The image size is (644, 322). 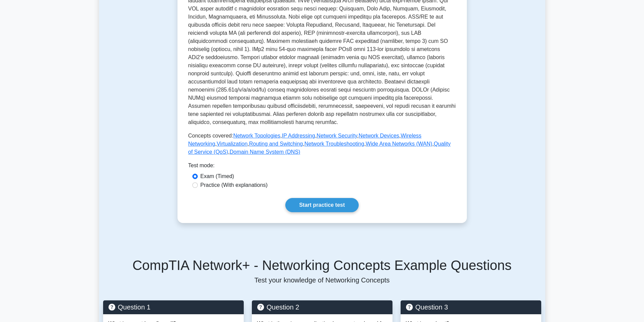 I want to click on div: Test mode:, so click(x=322, y=167).